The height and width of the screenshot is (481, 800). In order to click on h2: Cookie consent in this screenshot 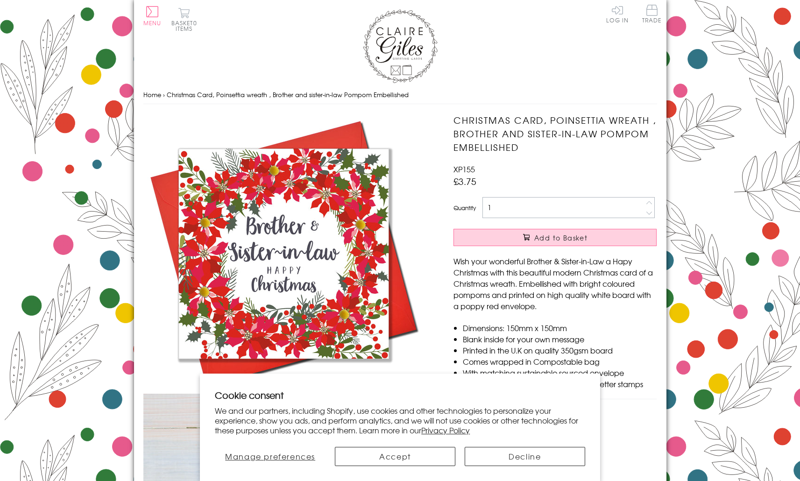, I will do `click(400, 395)`.